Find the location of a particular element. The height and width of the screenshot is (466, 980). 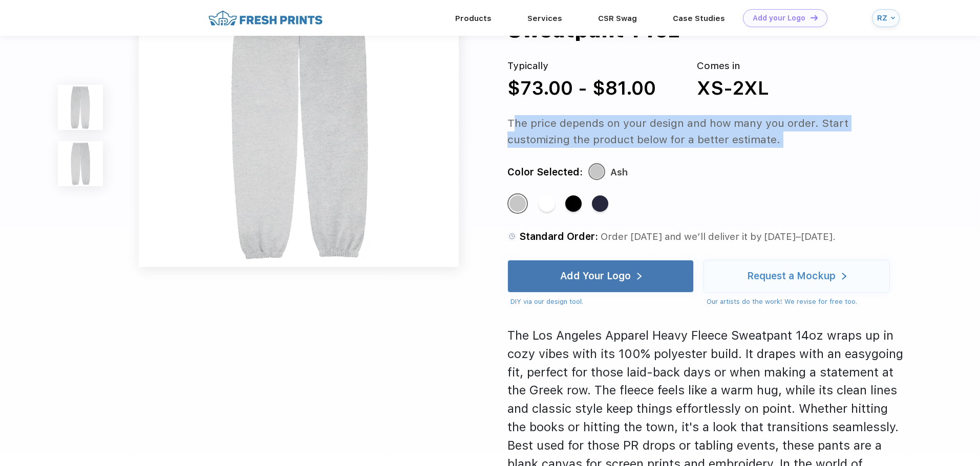

img: fo%20logo%202.webp is located at coordinates (265, 18).